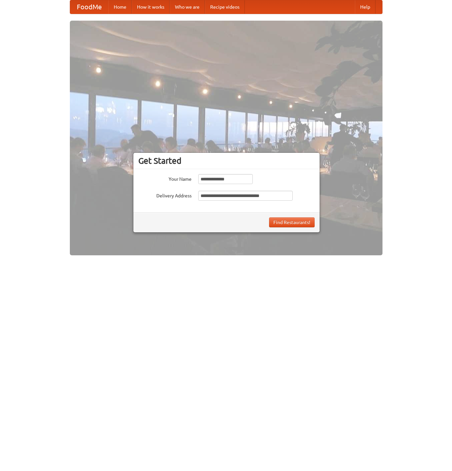  What do you see at coordinates (187, 7) in the screenshot?
I see `a: Who we are` at bounding box center [187, 7].